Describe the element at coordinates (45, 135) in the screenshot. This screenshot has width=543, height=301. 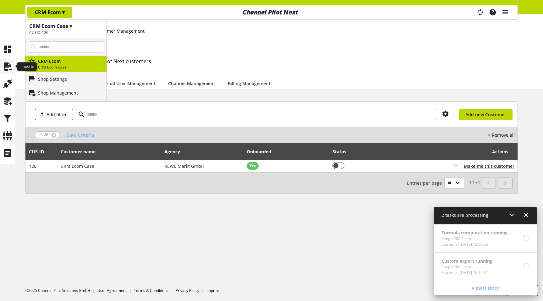
I see `span: "126"` at that location.